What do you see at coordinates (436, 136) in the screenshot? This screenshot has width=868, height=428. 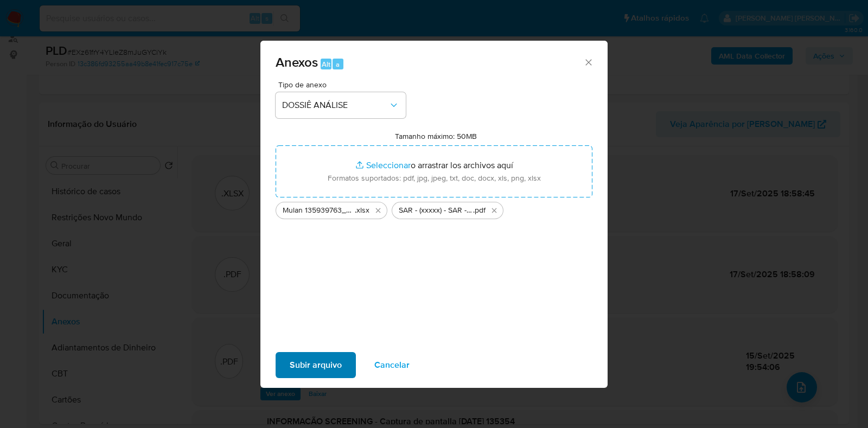 I see `label: Tamanho máximo: 50MB` at bounding box center [436, 136].